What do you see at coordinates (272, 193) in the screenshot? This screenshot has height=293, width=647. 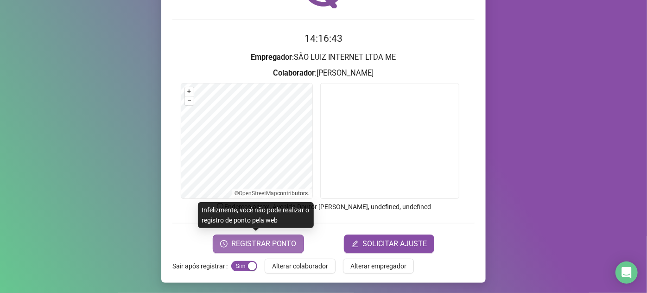 I see `li: © contributors.` at bounding box center [272, 193].